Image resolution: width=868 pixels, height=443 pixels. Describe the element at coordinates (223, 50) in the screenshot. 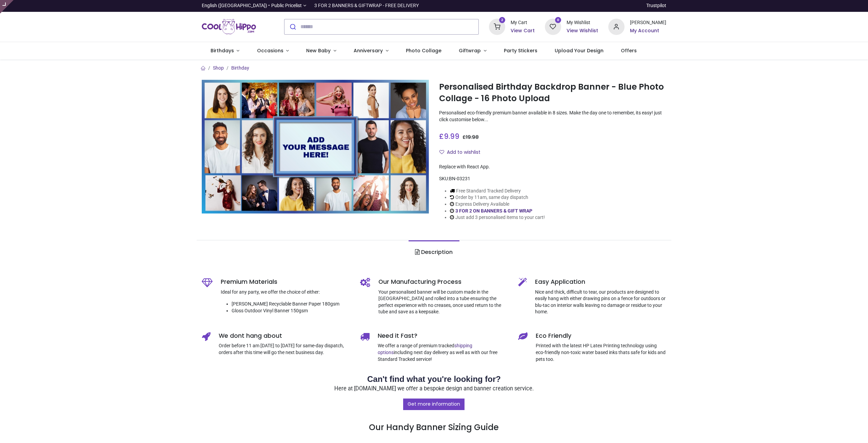

I see `span: Birthdays` at that location.